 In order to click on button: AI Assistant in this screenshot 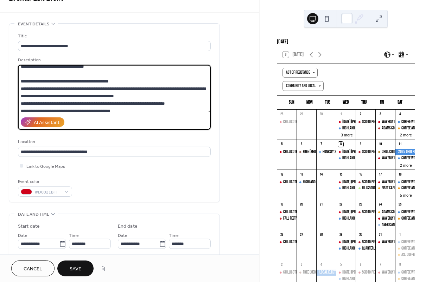, I will do `click(43, 122)`.